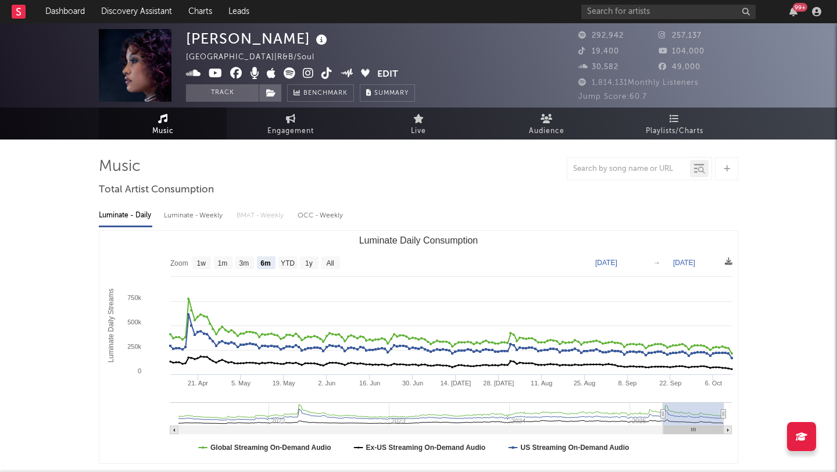  What do you see at coordinates (126, 216) in the screenshot?
I see `div: Luminate - Daily` at bounding box center [126, 216].